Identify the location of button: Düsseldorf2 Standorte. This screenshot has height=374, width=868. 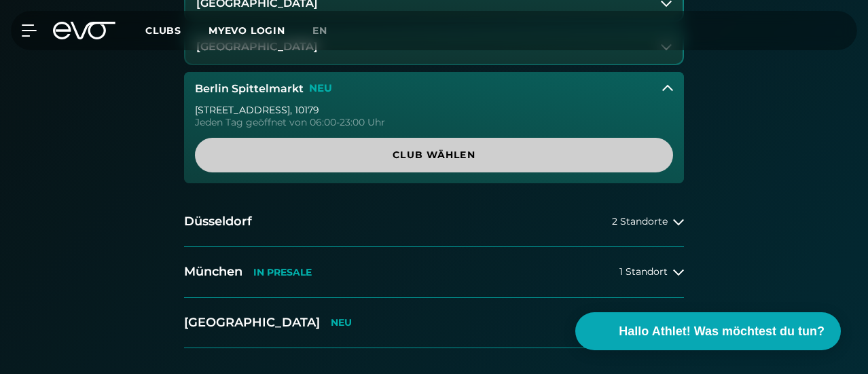
(434, 222).